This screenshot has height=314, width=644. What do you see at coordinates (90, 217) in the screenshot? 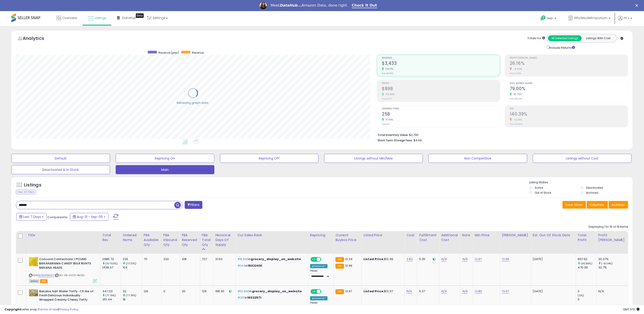
I see `span: Aug-31 - Sep-06` at bounding box center [90, 217].